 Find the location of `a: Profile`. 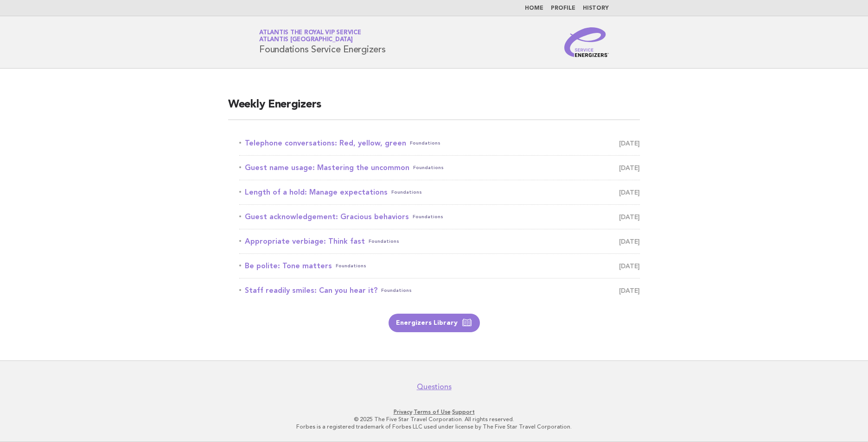

a: Profile is located at coordinates (563, 8).